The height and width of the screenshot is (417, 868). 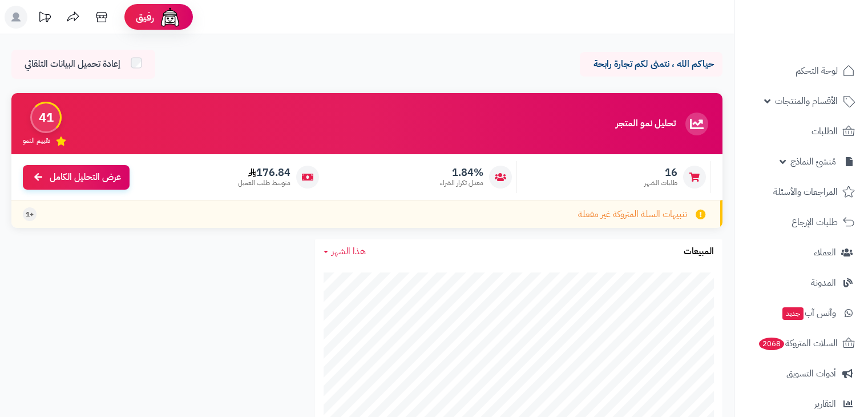 What do you see at coordinates (801, 313) in the screenshot?
I see `a: وآتس آبجديد` at bounding box center [801, 313].